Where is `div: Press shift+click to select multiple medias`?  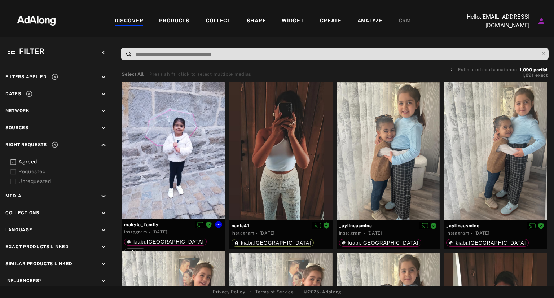
div: Press shift+click to select multiple medias is located at coordinates (200, 74).